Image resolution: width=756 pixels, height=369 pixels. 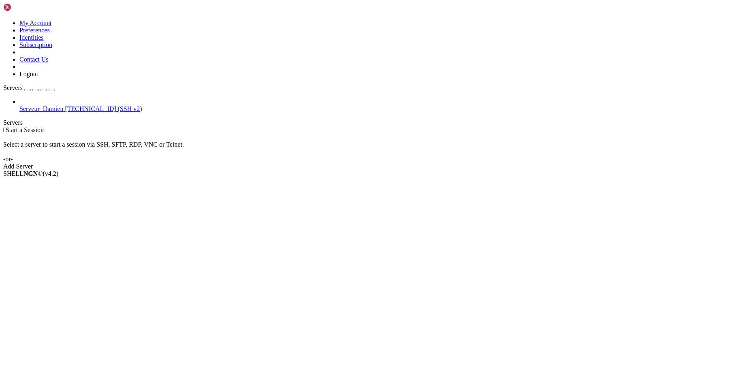 I want to click on a: Contact Us, so click(x=34, y=59).